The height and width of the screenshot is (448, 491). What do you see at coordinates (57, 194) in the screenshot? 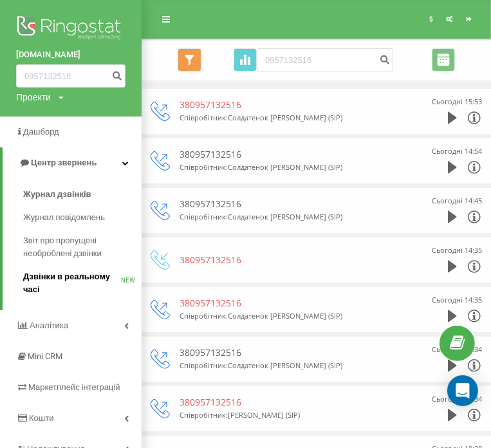
I see `span: Журнал дзвінків` at bounding box center [57, 194].